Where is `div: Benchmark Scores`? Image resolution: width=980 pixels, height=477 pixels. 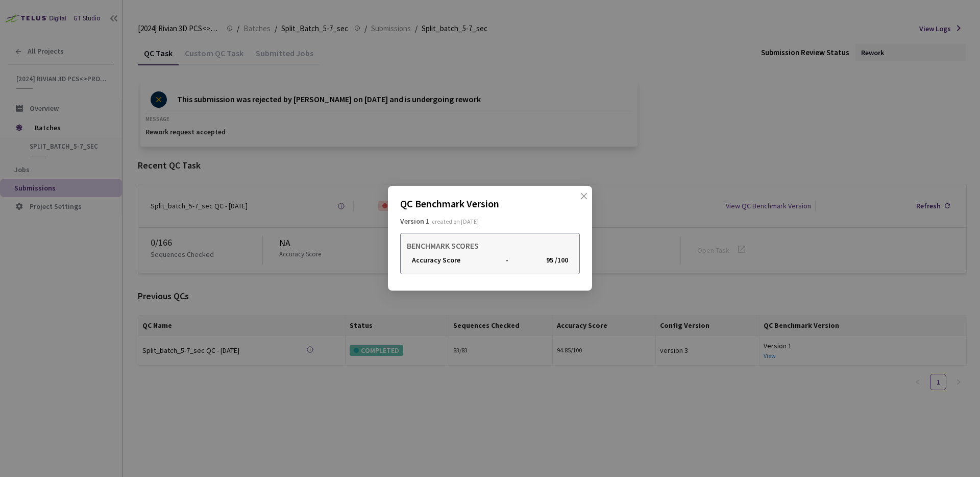
div: Benchmark Scores is located at coordinates (490, 245).